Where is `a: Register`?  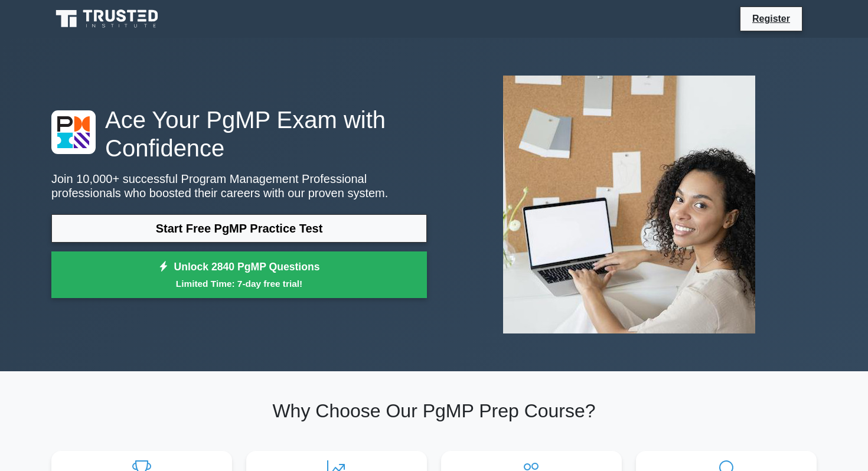
a: Register is located at coordinates (771, 18).